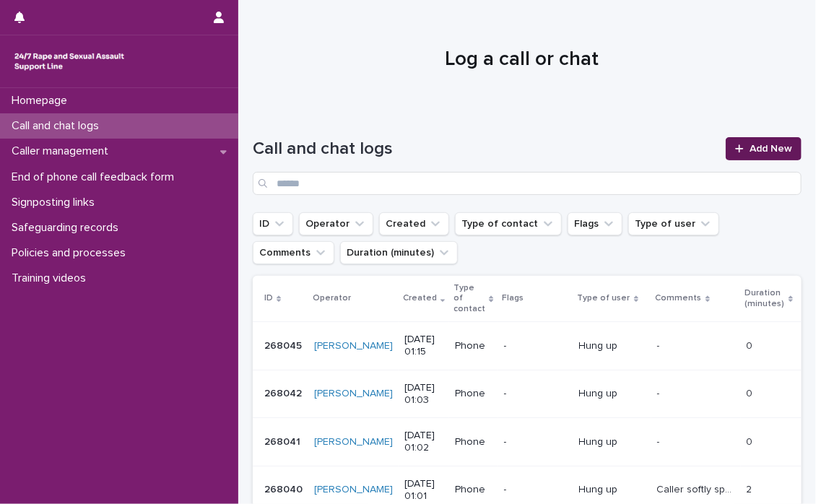  What do you see at coordinates (284, 488) in the screenshot?
I see `p: 268040` at bounding box center [284, 488].